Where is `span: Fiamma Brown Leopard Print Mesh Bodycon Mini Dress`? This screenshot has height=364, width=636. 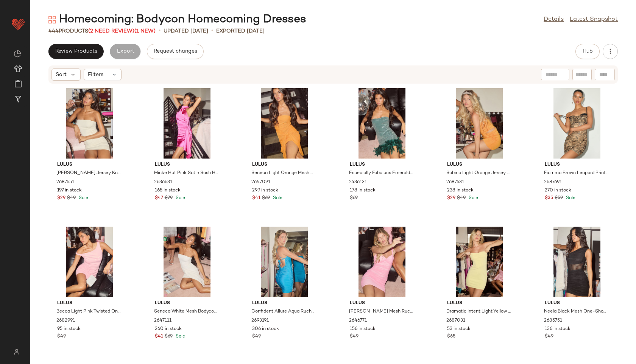 span: Fiamma Brown Leopard Print Mesh Bodycon Mini Dress is located at coordinates (576, 173).